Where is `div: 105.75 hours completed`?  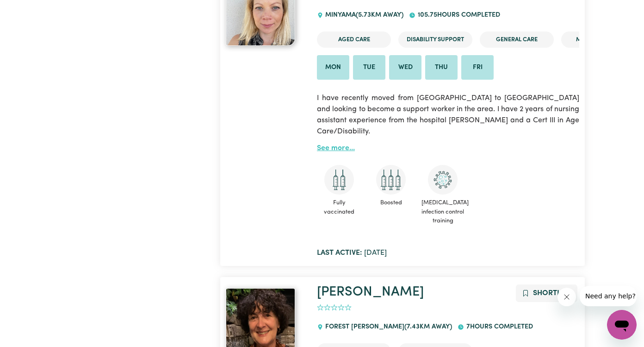 div: 105.75 hours completed is located at coordinates (457, 15).